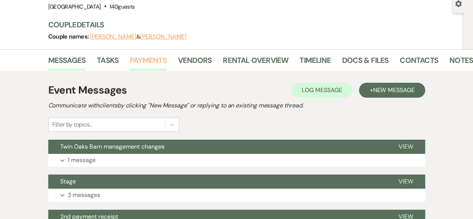 Image resolution: width=473 pixels, height=219 pixels. What do you see at coordinates (67, 62) in the screenshot?
I see `a: Messages` at bounding box center [67, 62].